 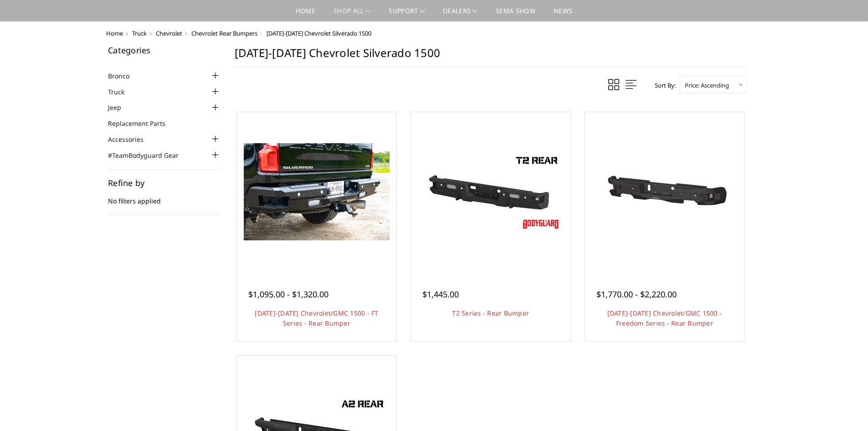 I want to click on span: $1,095.00 - $1,320.00, so click(x=288, y=294).